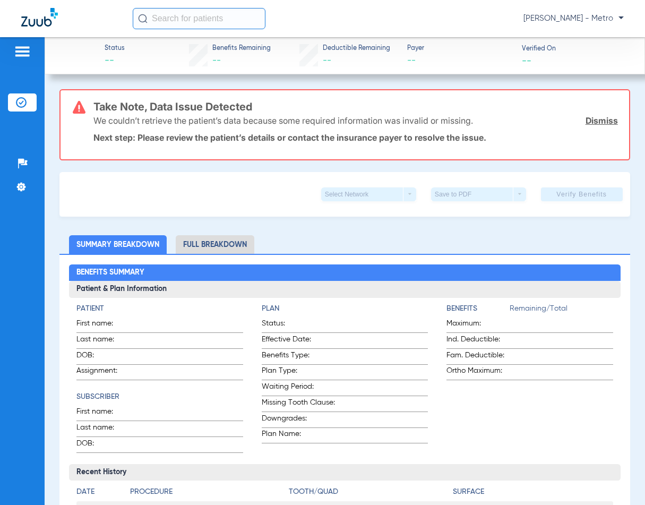  What do you see at coordinates (300, 357) in the screenshot?
I see `span: Benefits Type:` at bounding box center [300, 357].